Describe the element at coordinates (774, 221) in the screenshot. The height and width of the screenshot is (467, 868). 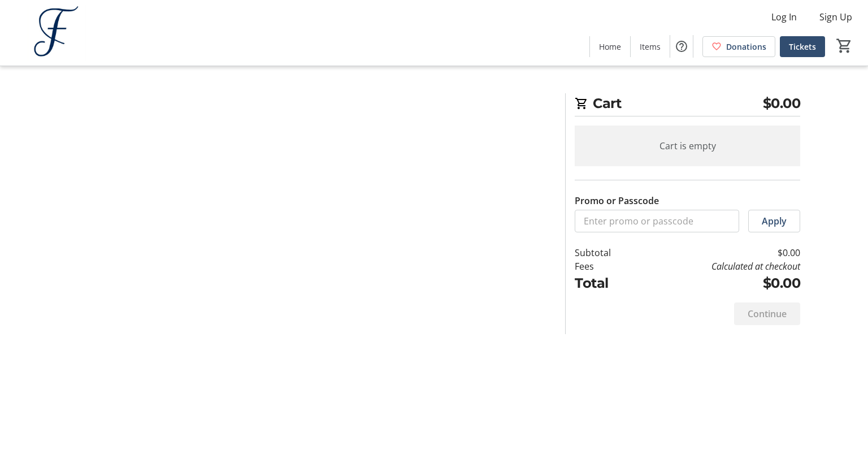
I see `button: Apply` at that location.